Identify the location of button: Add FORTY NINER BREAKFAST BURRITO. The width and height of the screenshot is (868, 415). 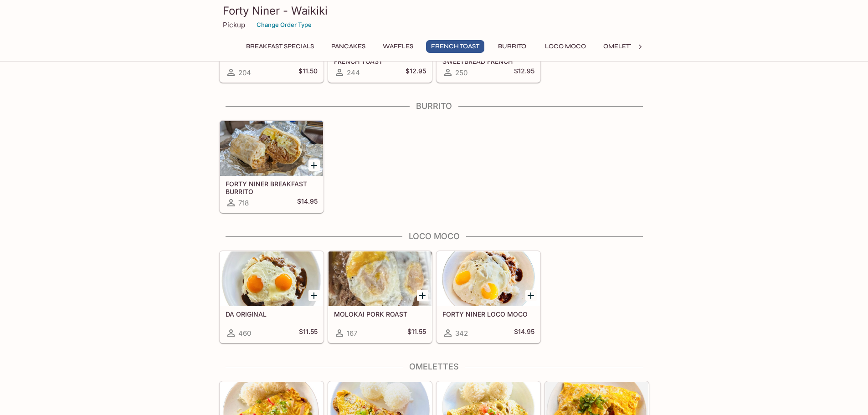
(314, 165).